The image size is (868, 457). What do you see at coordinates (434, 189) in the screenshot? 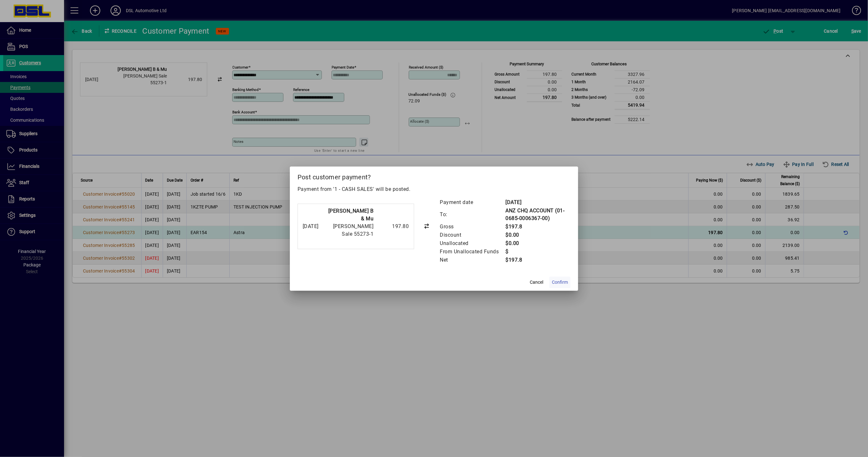
I see `p: Payment from '1 - CASH SALES' will be posted.` at bounding box center [434, 189].